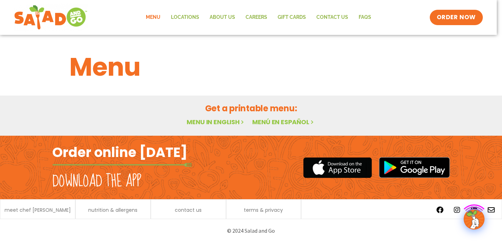 Image resolution: width=502 pixels, height=247 pixels. What do you see at coordinates (216, 122) in the screenshot?
I see `a: Menu in English` at bounding box center [216, 122].